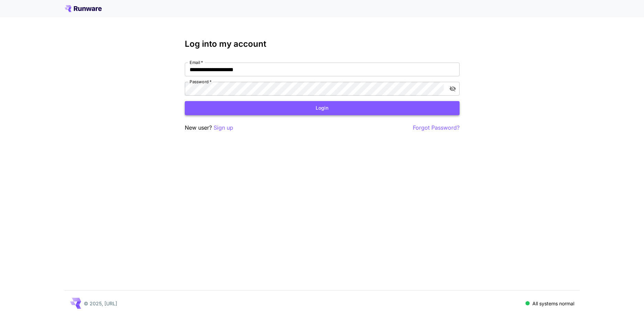 This screenshot has width=644, height=316. What do you see at coordinates (209, 127) in the screenshot?
I see `p: New user?` at bounding box center [209, 127].